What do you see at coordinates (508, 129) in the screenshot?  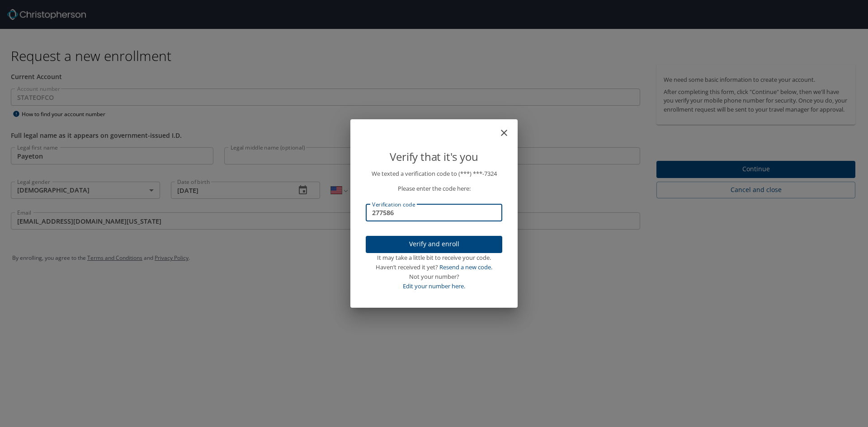 I see `button: close` at bounding box center [508, 129].